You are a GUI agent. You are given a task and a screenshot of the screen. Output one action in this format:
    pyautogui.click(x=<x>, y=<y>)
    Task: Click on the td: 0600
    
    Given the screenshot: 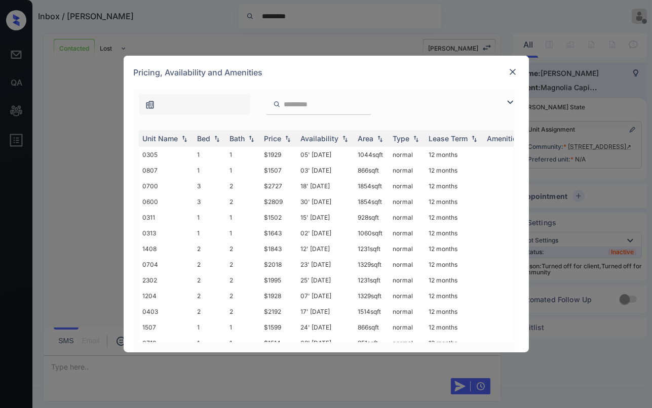 What is the action you would take?
    pyautogui.click(x=166, y=202)
    